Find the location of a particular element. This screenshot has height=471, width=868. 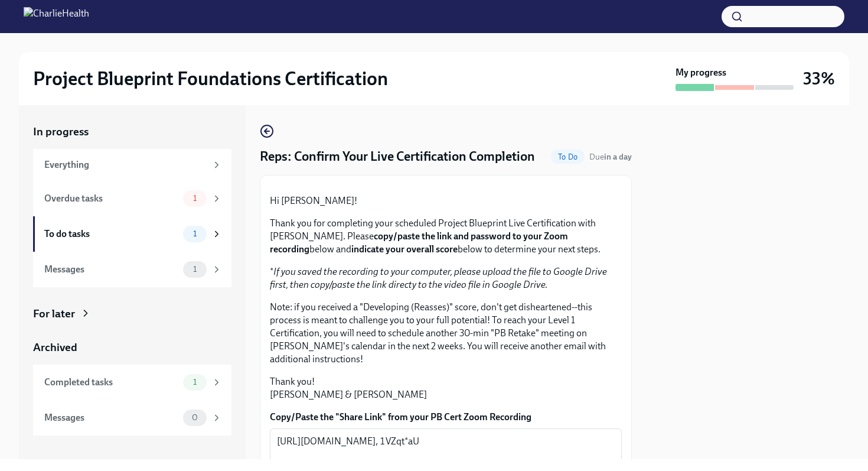

label: Copy/Paste the "Share Link" from your PB Cert Zoom Recording is located at coordinates (446, 417).